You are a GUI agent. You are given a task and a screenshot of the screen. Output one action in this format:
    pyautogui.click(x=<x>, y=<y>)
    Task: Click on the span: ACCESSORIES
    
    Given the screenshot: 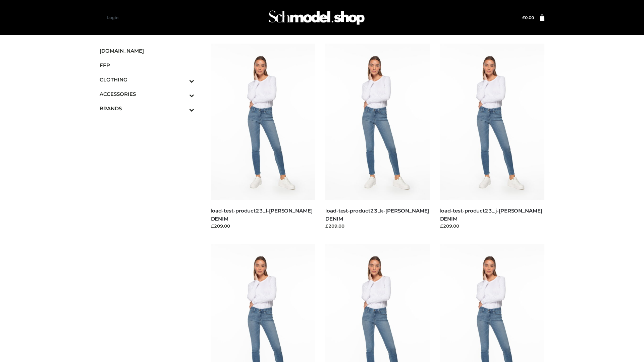 What is the action you would take?
    pyautogui.click(x=147, y=94)
    